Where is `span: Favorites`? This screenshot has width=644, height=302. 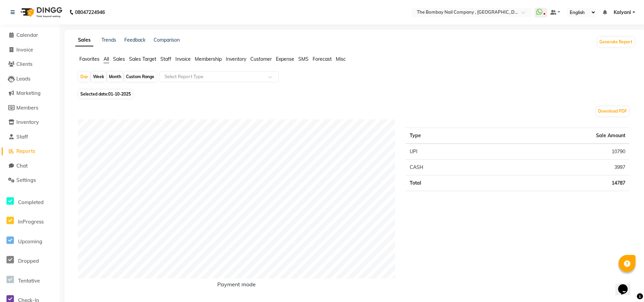
span: Favorites is located at coordinates (89, 59).